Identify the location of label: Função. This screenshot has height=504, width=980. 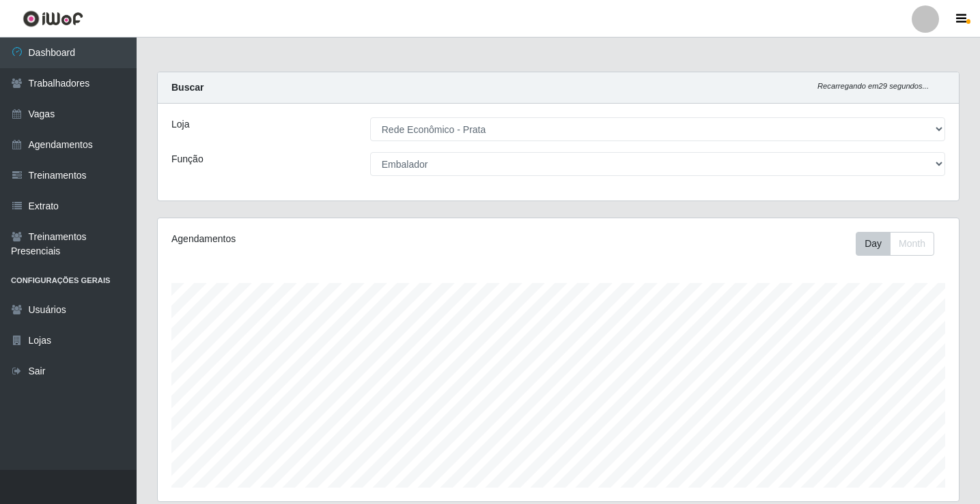
(187, 159).